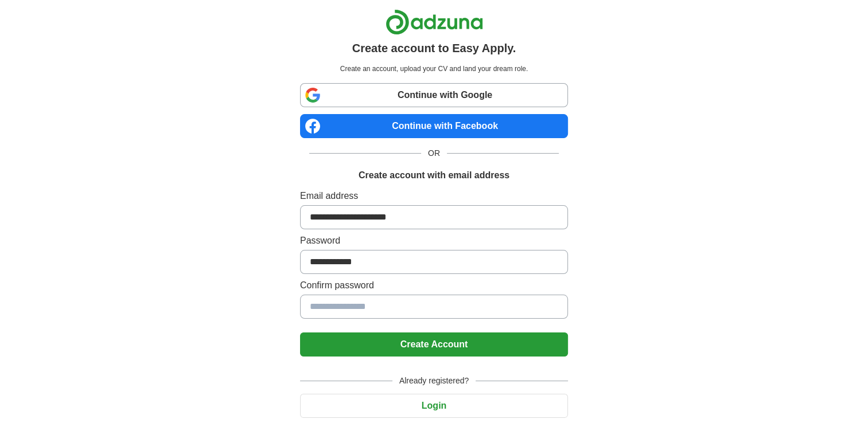 This screenshot has width=868, height=423. I want to click on label: Confirm password, so click(434, 286).